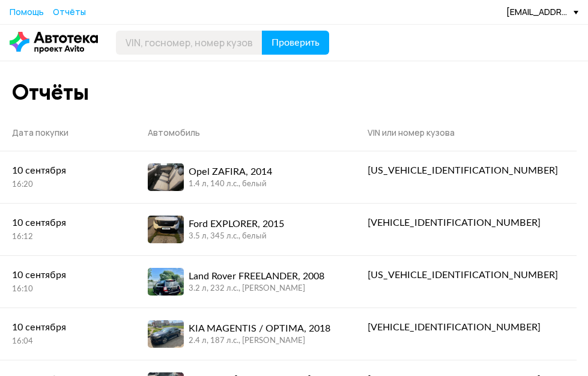 The width and height of the screenshot is (588, 376). Describe the element at coordinates (50, 92) in the screenshot. I see `div: Отчёты` at that location.